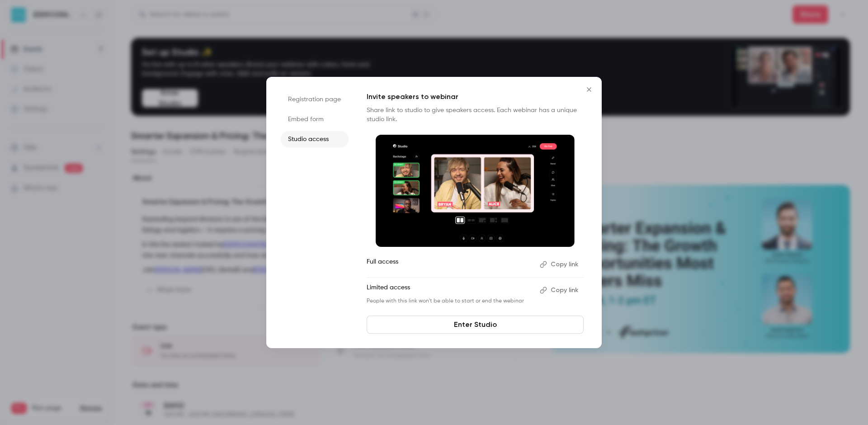 Image resolution: width=868 pixels, height=425 pixels. I want to click on p: People with this link won't be able to start or end the webinar, so click(449, 301).